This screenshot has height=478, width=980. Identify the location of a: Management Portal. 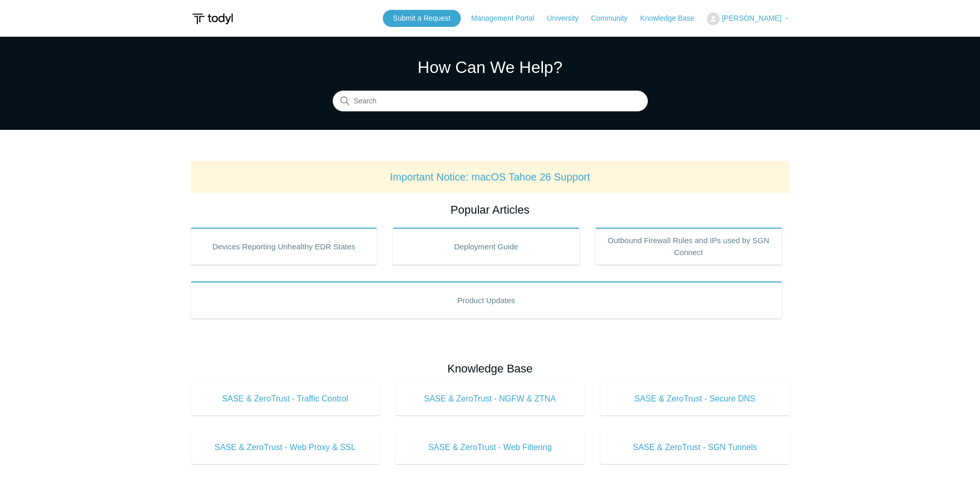
(508, 19).